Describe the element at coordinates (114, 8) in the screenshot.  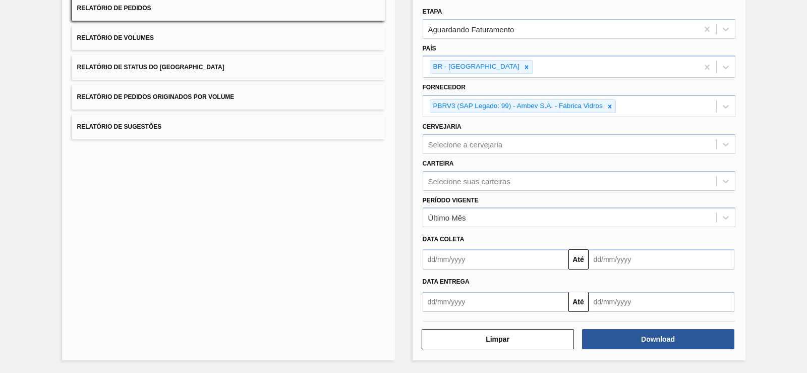
I see `span: Relatório de Pedidos` at that location.